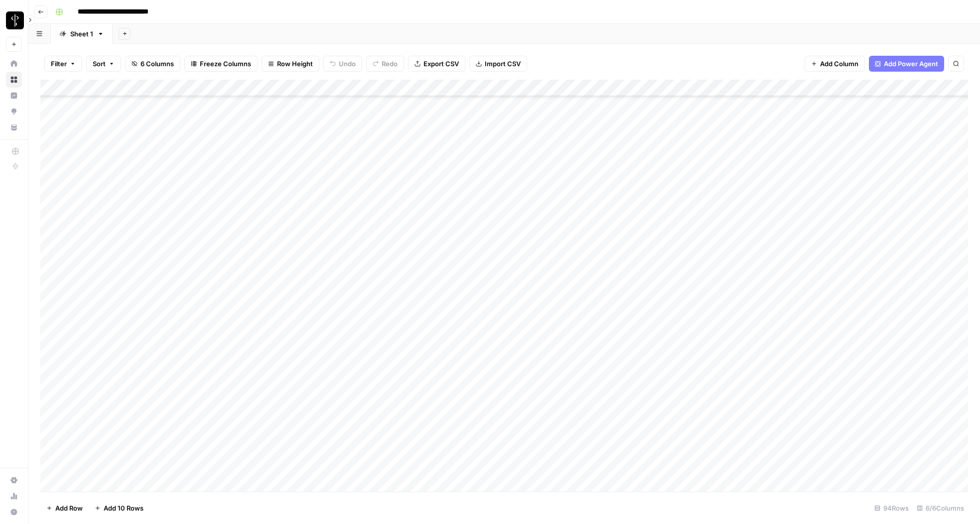 The image size is (980, 524). I want to click on span: Redo, so click(390, 64).